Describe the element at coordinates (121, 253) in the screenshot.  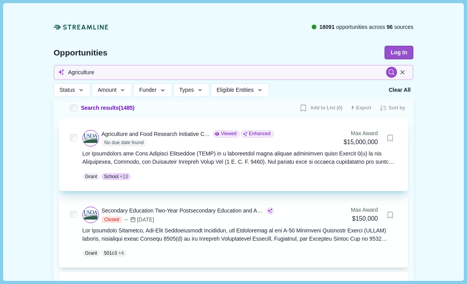
I see `span: + 4` at that location.